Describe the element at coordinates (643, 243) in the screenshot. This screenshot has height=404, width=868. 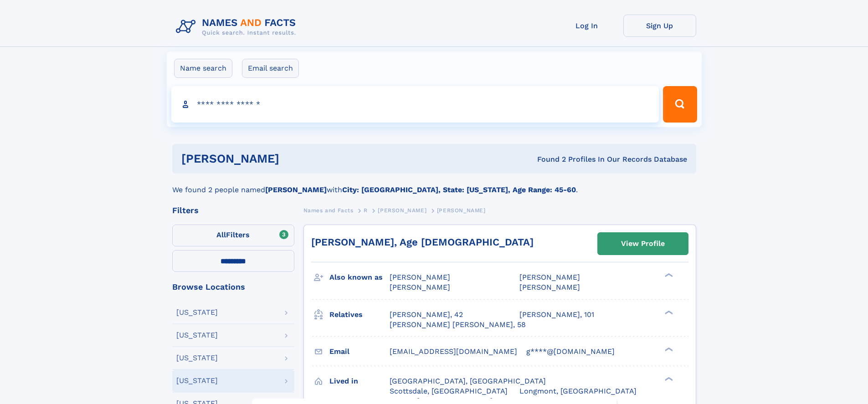
I see `div: View Profile` at that location.